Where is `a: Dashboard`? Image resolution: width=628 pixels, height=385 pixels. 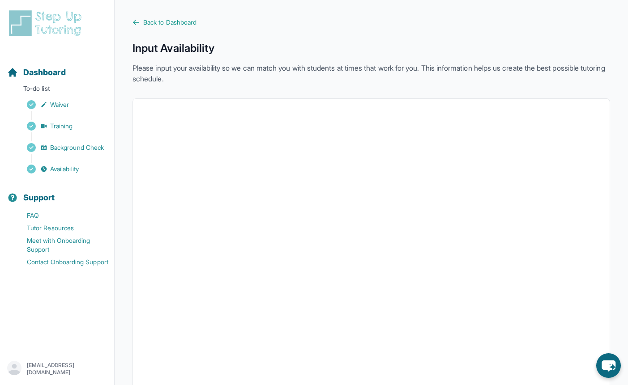 a: Dashboard is located at coordinates (36, 73).